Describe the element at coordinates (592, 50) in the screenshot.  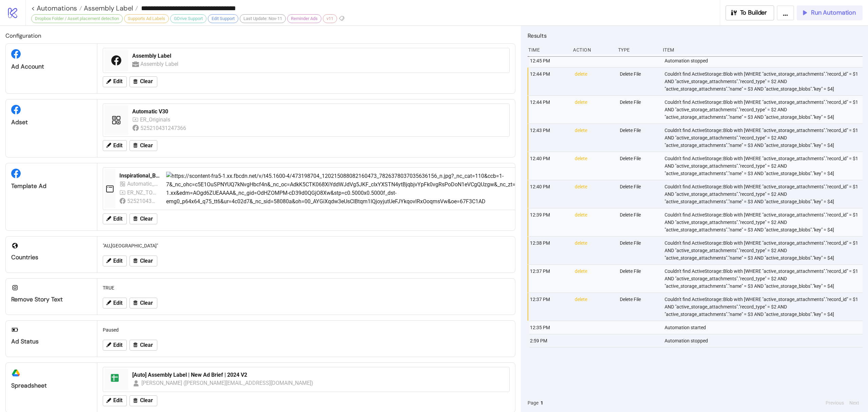
I see `div: Action` at that location.